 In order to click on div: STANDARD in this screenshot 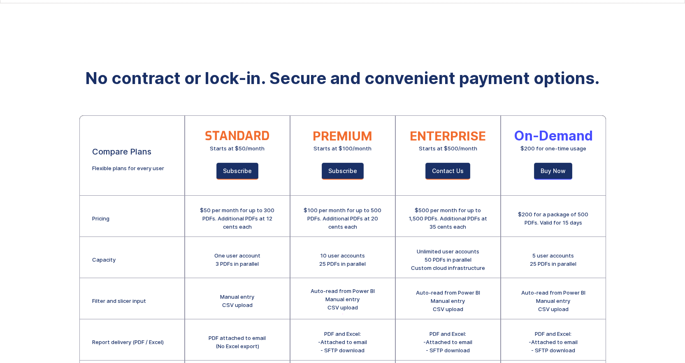, I will do `click(237, 136)`.